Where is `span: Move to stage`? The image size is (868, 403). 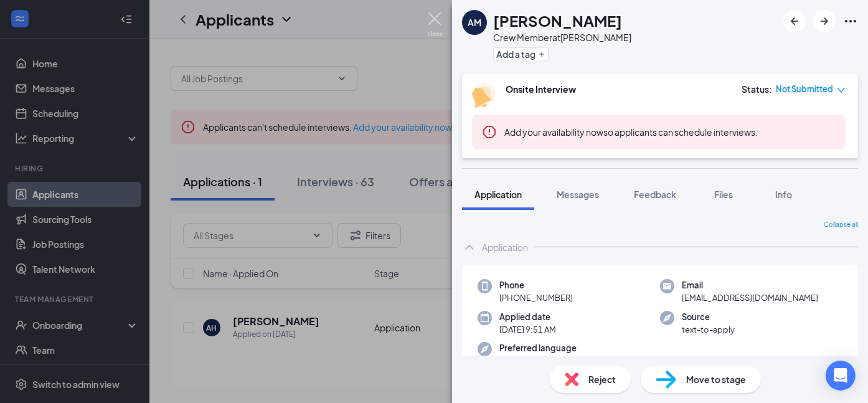 span: Move to stage is located at coordinates (716, 379).